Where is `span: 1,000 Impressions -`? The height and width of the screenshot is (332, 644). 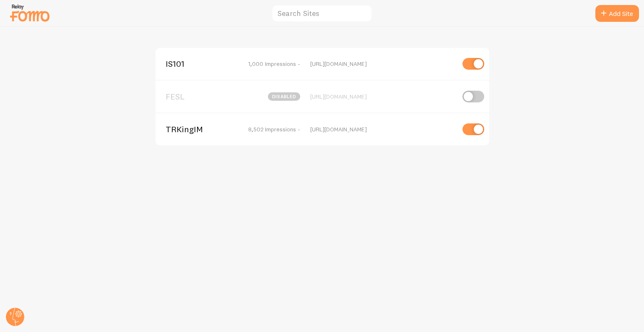 span: 1,000 Impressions - is located at coordinates (274, 63).